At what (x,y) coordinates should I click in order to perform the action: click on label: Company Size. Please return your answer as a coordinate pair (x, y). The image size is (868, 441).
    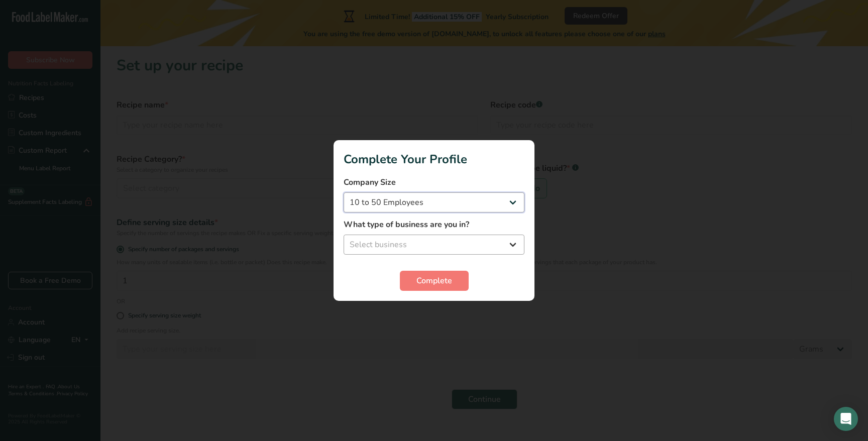
    Looking at the image, I should click on (434, 182).